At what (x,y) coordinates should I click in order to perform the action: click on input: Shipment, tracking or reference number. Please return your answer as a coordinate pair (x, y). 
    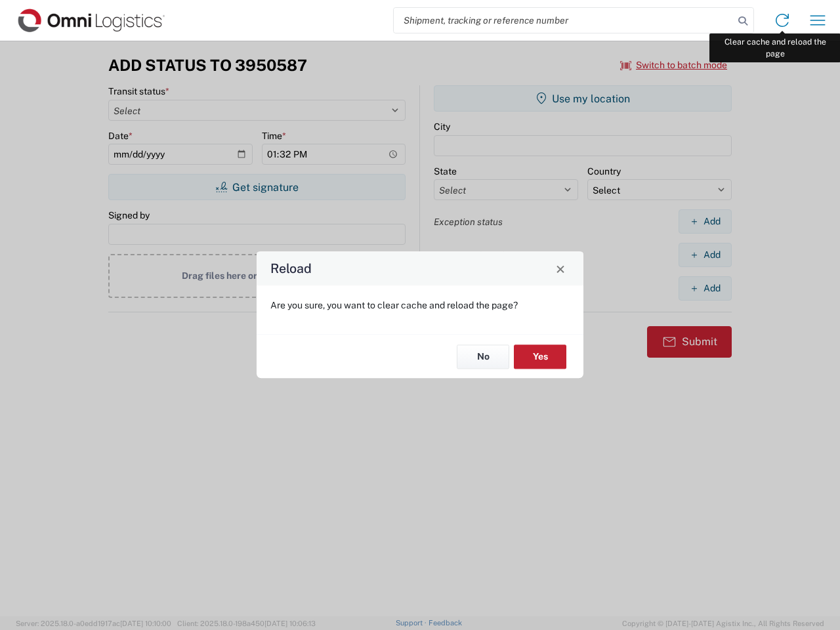
    Looking at the image, I should click on (564, 20).